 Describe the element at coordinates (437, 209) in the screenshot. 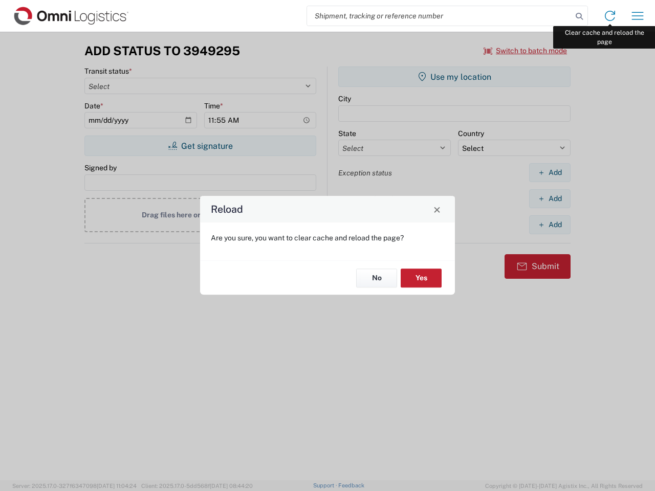

I see `button: Close` at that location.